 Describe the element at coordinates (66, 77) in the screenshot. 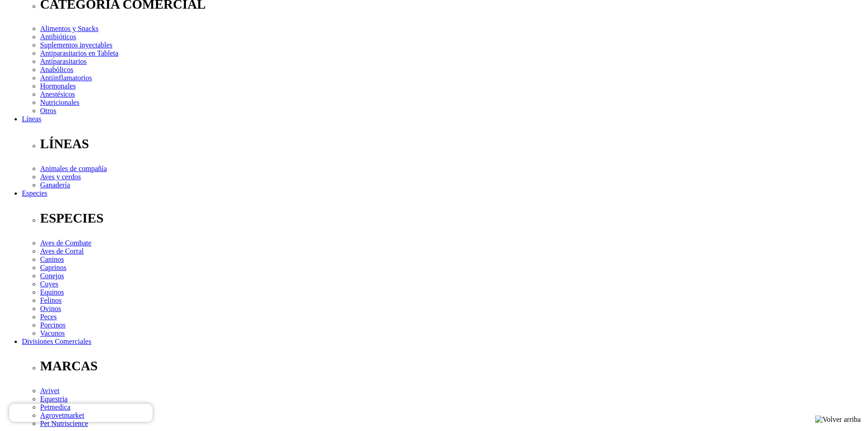

I see `a: Antiinflamatorios` at that location.